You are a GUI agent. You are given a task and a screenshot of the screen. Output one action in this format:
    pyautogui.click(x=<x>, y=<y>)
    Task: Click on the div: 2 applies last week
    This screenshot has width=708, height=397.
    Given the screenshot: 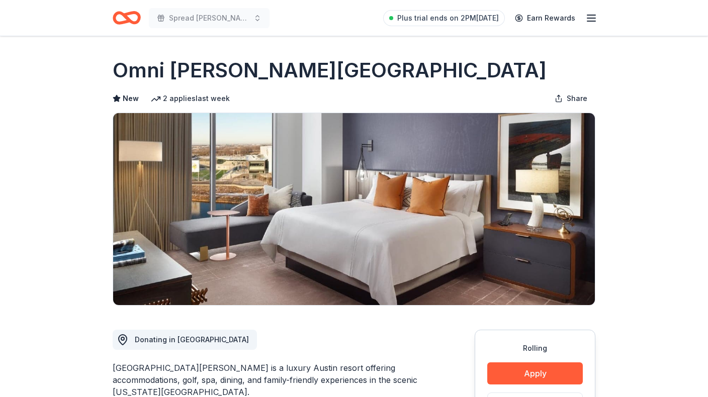 What is the action you would take?
    pyautogui.click(x=190, y=98)
    